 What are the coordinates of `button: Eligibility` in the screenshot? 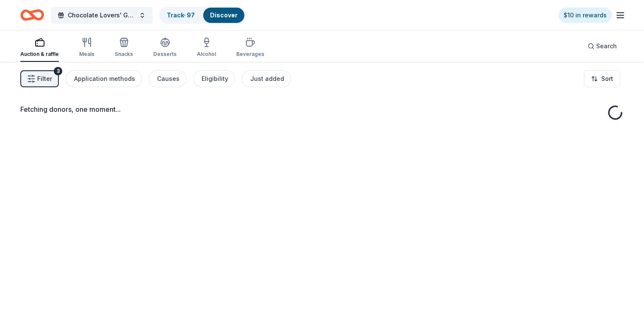 It's located at (214, 79).